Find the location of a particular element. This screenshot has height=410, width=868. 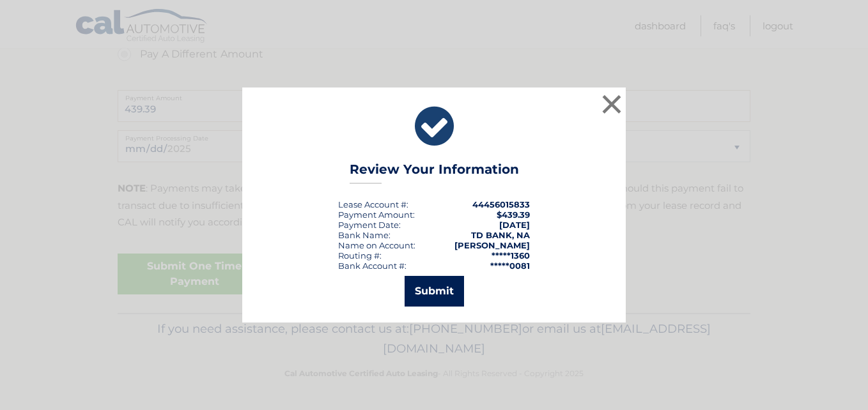

button: Submit is located at coordinates (434, 291).